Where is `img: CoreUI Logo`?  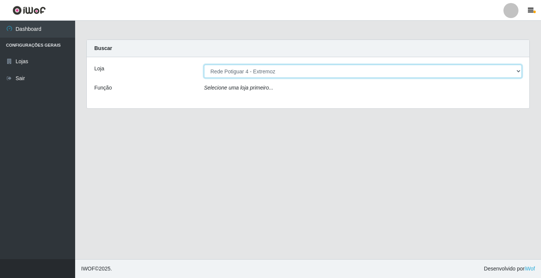
img: CoreUI Logo is located at coordinates (29, 10).